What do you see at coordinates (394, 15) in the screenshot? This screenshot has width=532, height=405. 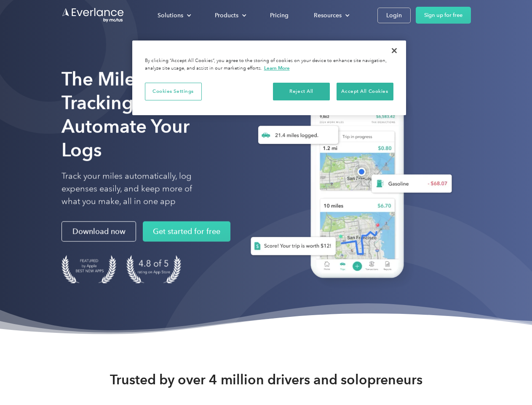 I see `div: Login` at bounding box center [394, 15].